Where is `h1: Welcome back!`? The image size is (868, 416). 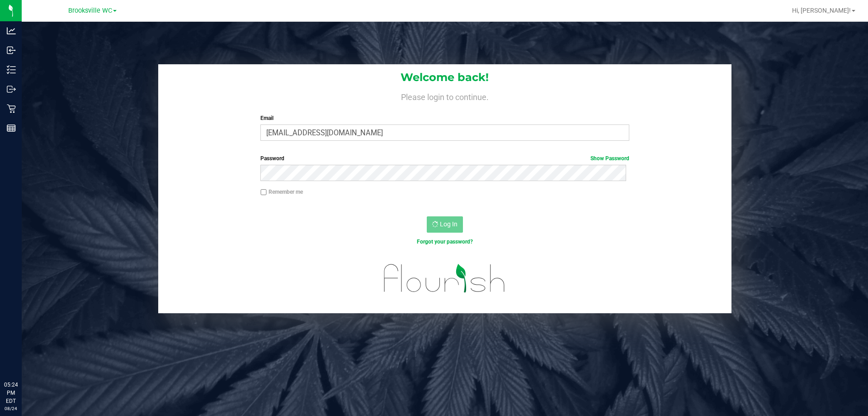
h1: Welcome back! is located at coordinates (445, 77).